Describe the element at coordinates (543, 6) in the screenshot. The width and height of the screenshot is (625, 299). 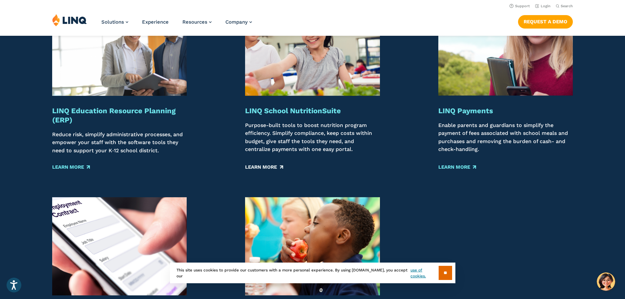
I see `a: Login` at that location.